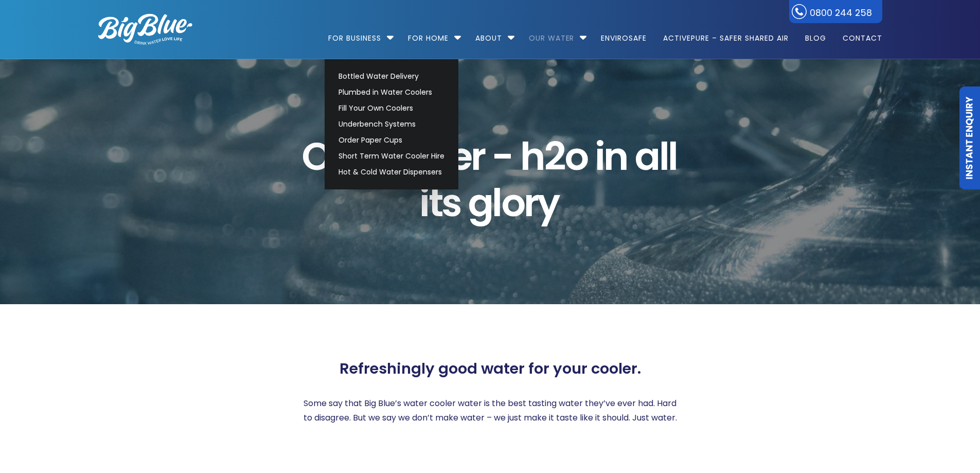 The image size is (980, 473). Describe the element at coordinates (460, 157) in the screenshot. I see `span: e` at that location.